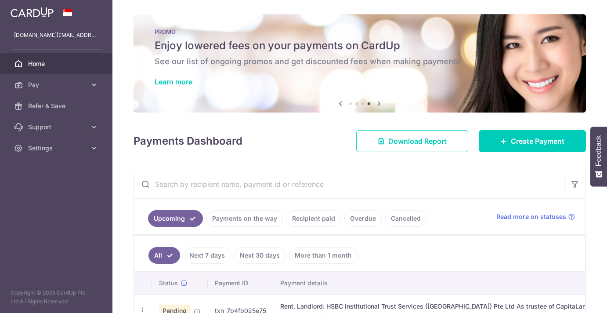 This screenshot has width=607, height=313. I want to click on a: Payments on the way, so click(245, 218).